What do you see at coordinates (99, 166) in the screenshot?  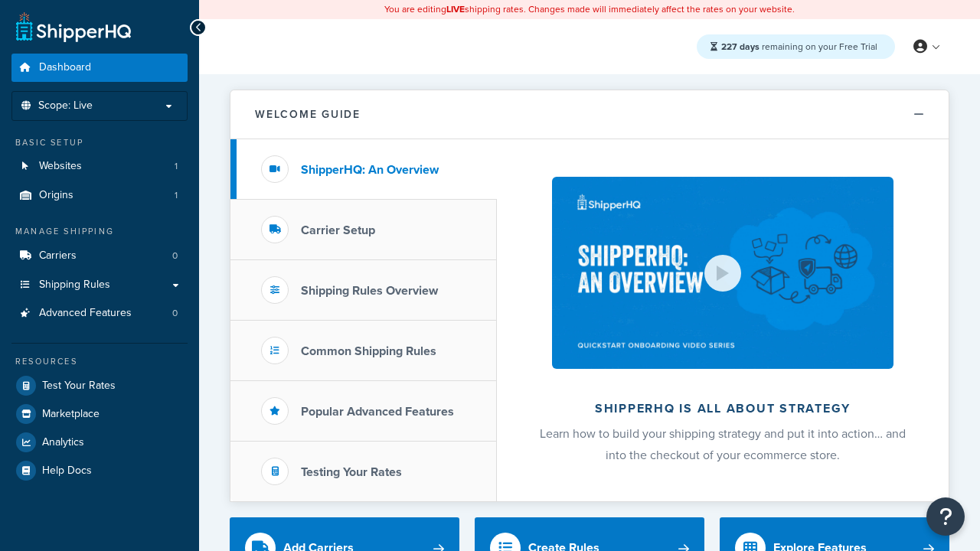 I see `a: Websites1` at bounding box center [99, 166].